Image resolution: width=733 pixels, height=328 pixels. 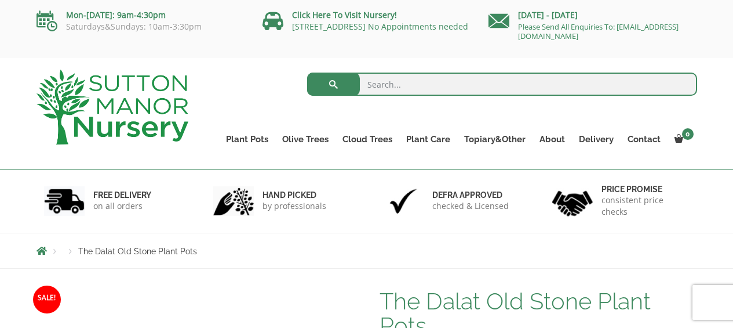 I want to click on nav: Breadcrumbs, so click(x=367, y=250).